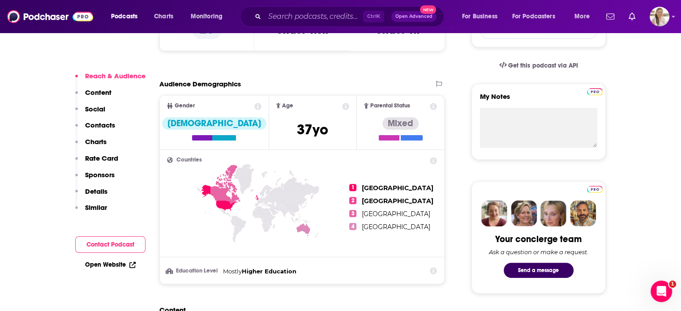 The image size is (681, 311). What do you see at coordinates (95, 109) in the screenshot?
I see `p: Social` at bounding box center [95, 109].